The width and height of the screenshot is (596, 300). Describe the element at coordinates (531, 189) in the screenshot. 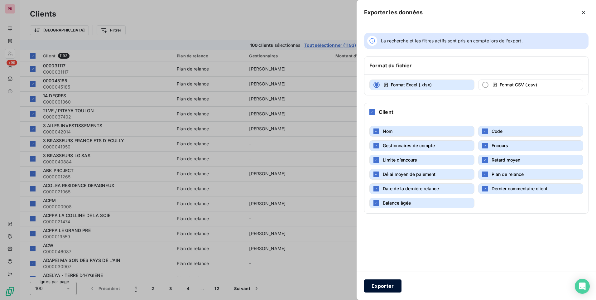

I see `button: Dernier commentaire client` at that location.